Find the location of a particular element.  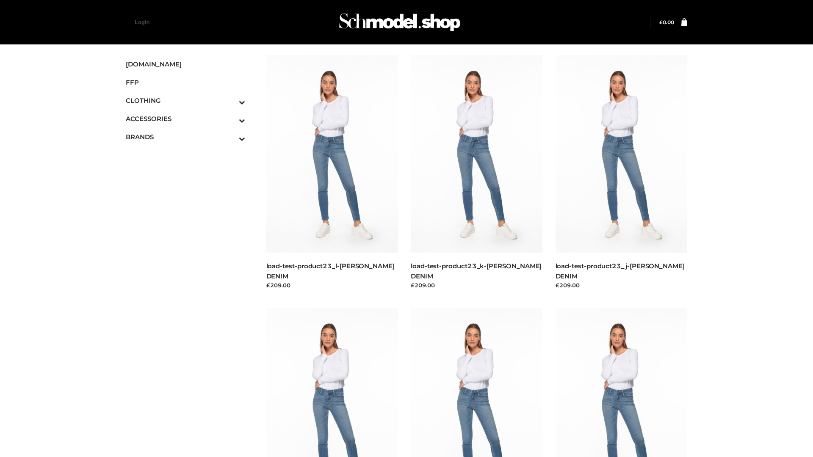

a: BRANDSToggle Submenu is located at coordinates (185, 137).